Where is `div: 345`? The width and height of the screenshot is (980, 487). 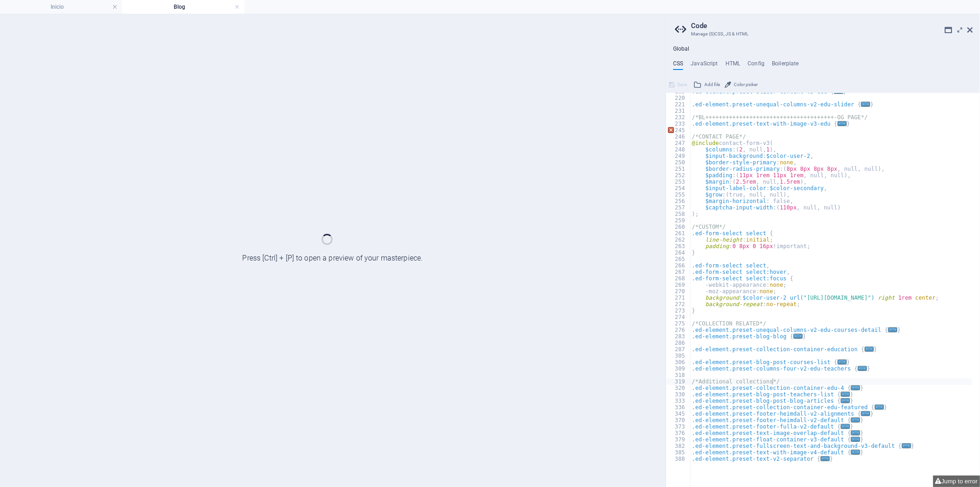 div: 345 is located at coordinates (679, 414).